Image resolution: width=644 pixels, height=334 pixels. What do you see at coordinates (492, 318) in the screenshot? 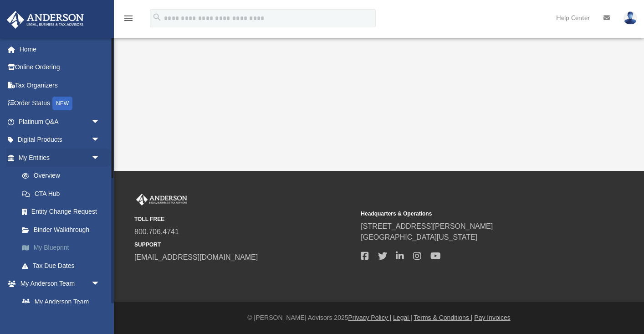
I see `a: Pay Invoices` at bounding box center [492, 318].